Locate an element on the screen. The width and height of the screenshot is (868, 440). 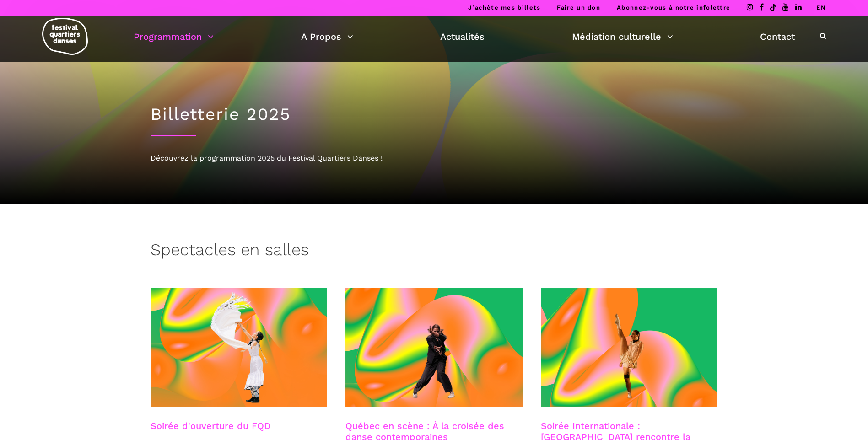
div: Découvrez la programmation 2025 du Festival Quartiers Danses ! is located at coordinates (435, 158).